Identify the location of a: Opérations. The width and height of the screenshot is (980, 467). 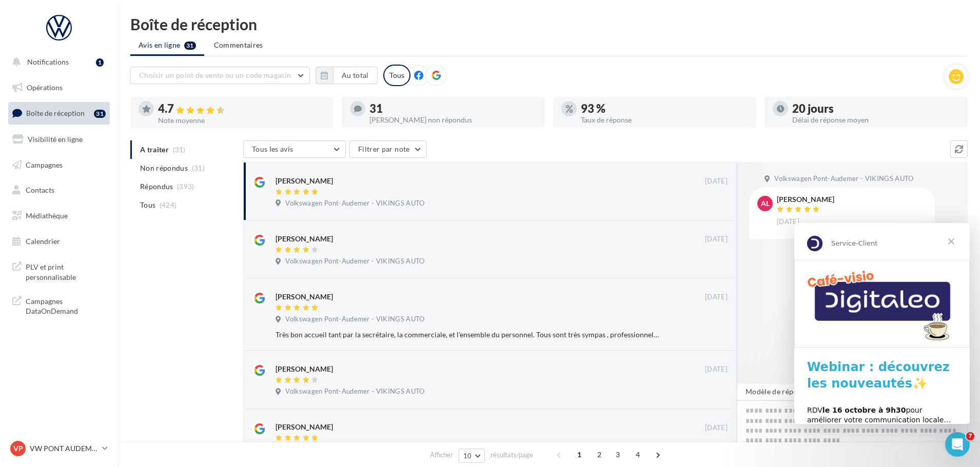
(59, 87).